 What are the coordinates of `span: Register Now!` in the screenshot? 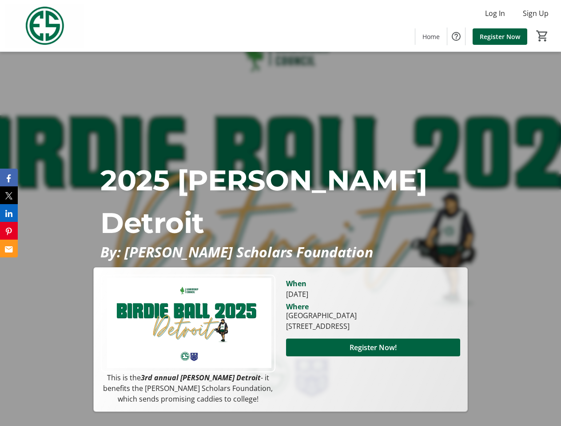 It's located at (373, 348).